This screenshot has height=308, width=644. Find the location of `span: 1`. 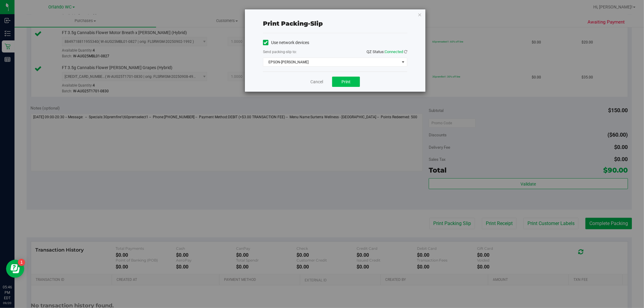

span: 1 is located at coordinates (4, 3).